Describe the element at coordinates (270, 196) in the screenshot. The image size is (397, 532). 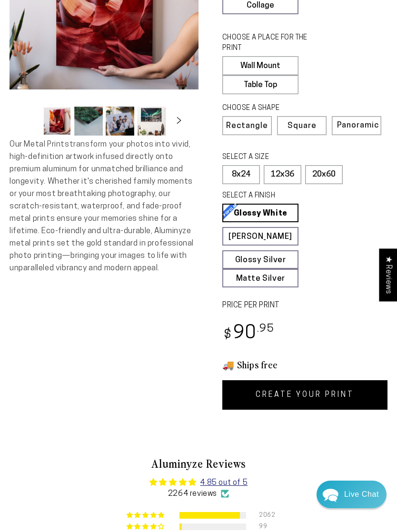
I see `legend: SELECT A FINISH` at that location.